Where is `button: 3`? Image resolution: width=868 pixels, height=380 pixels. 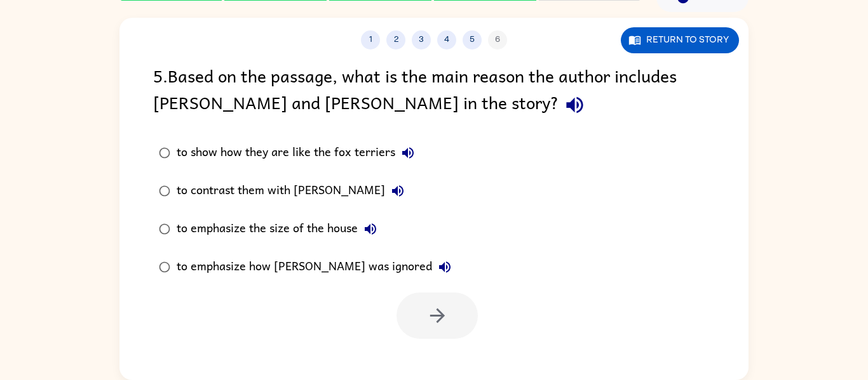
button: 3 is located at coordinates (421, 40).